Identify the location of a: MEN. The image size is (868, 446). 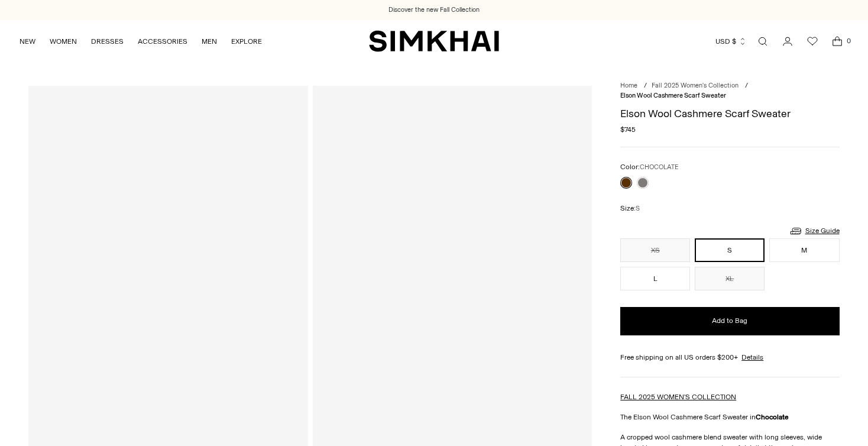
(209, 42).